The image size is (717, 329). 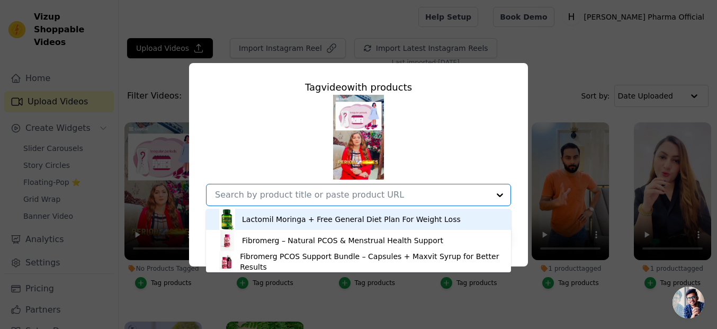 I want to click on div: Fibromerg – Natural PCOS & Menstrual Health Support, so click(x=343, y=241).